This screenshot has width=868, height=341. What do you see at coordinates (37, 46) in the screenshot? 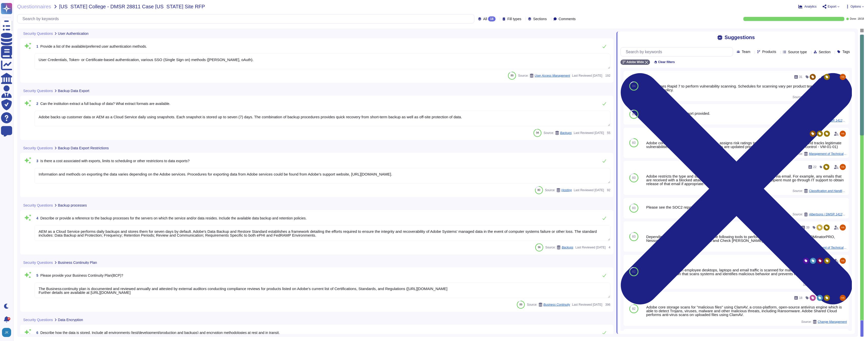
I see `span: 1` at bounding box center [37, 46].